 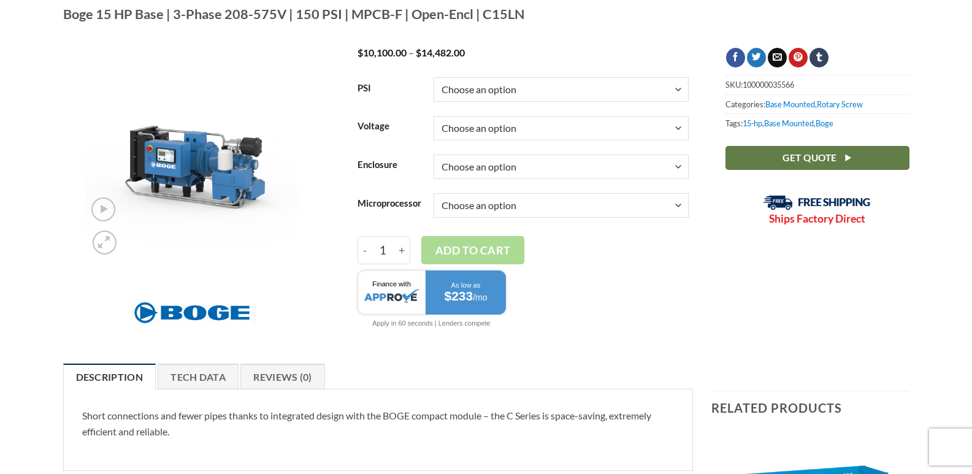 I want to click on a: Zoom, so click(x=104, y=242).